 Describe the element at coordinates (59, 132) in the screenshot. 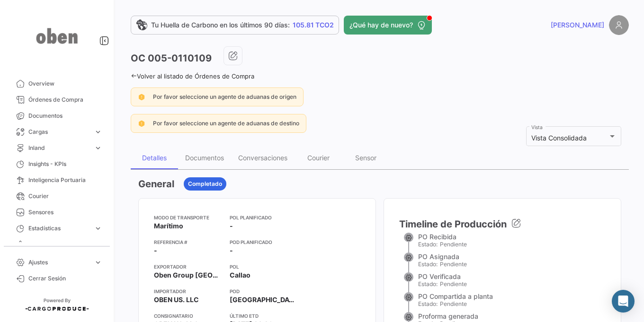

I see `span: Cargas` at that location.